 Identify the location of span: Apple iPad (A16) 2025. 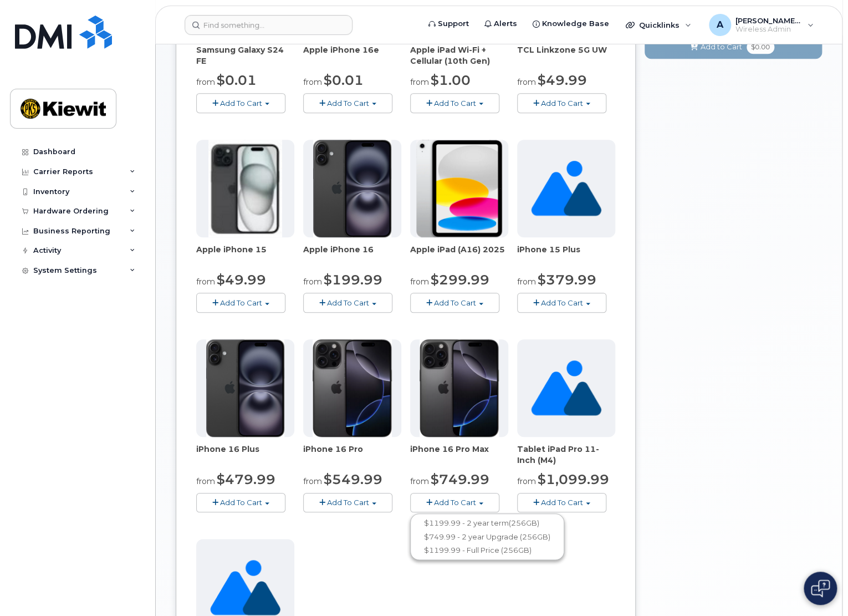
(459, 255).